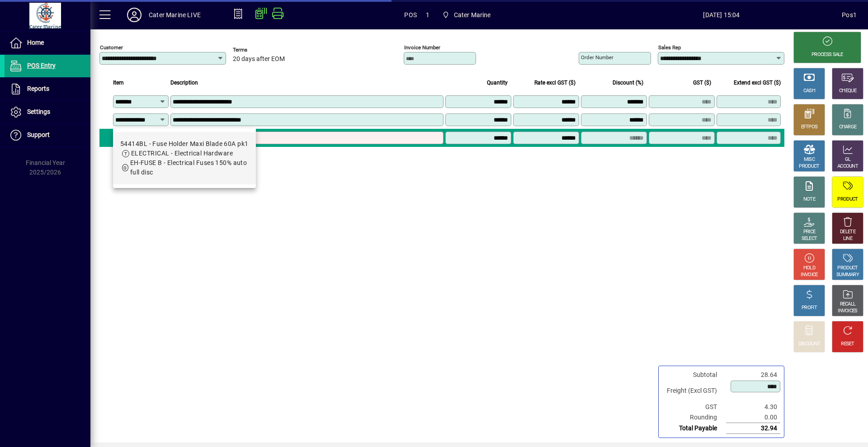 This screenshot has width=868, height=447. Describe the element at coordinates (119, 83) in the screenshot. I see `span: Item` at that location.